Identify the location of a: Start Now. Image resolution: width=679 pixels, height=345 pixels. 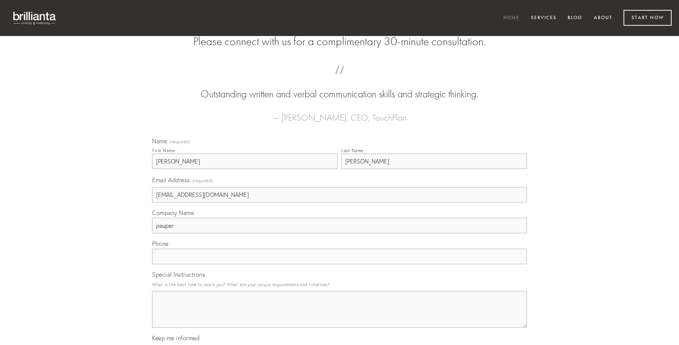
(648, 18).